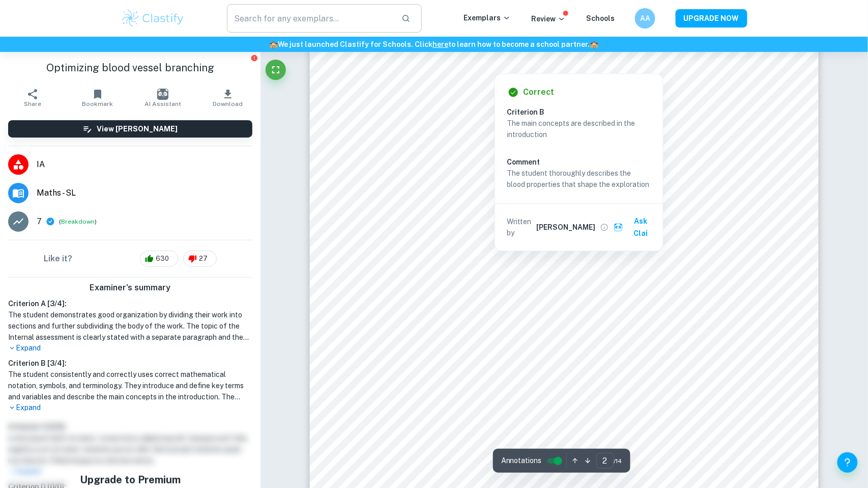  Describe the element at coordinates (645, 18) in the screenshot. I see `button: AA` at that location.